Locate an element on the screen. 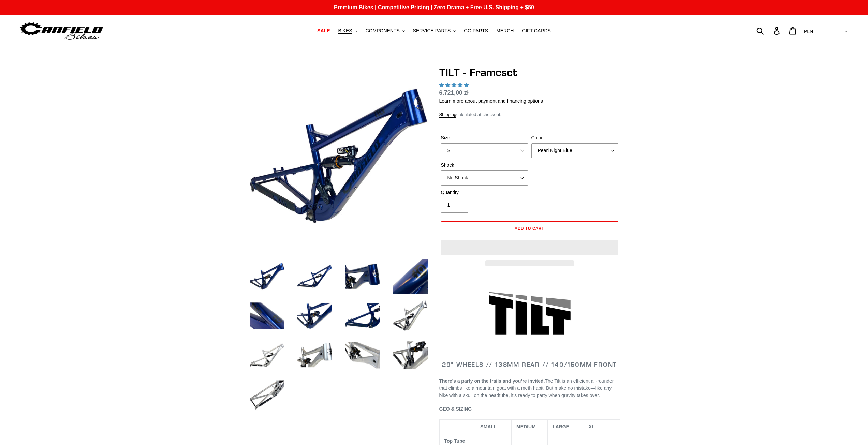 Image resolution: width=868 pixels, height=445 pixels. span: XL is located at coordinates (592, 426).